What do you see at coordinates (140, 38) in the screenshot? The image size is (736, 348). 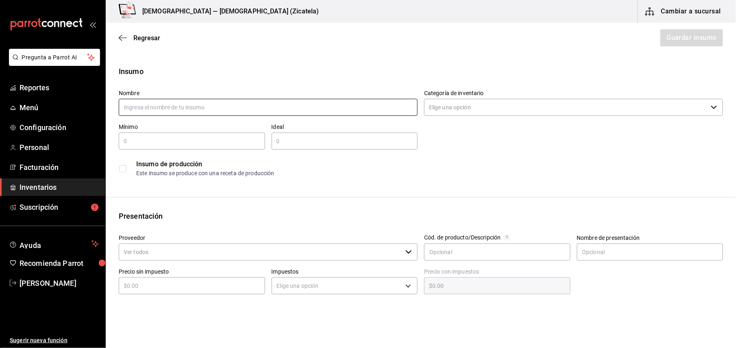 I see `button: Regresar` at bounding box center [140, 38].